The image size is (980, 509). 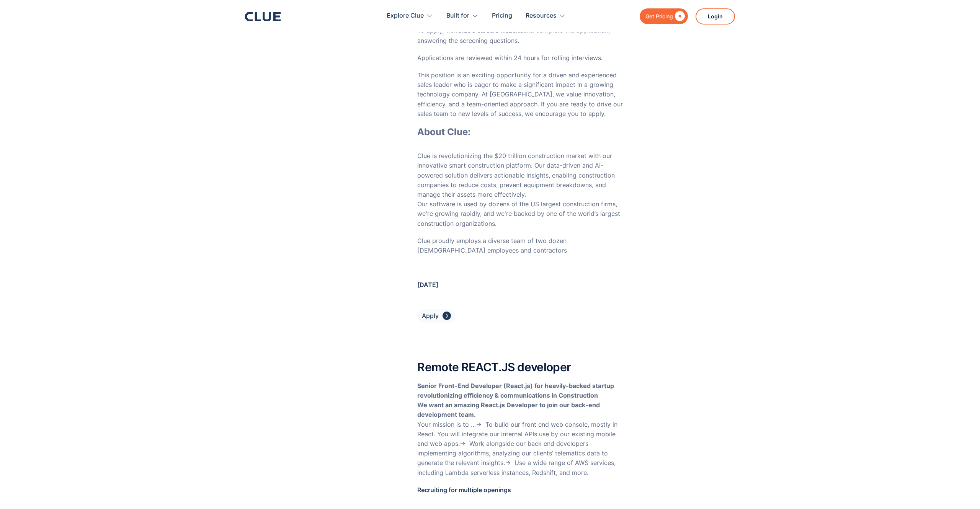 What do you see at coordinates (508, 409) in the screenshot?
I see `strong: We want an amazing React.js Developer to join our back-end development team. ‍` at bounding box center [508, 409].